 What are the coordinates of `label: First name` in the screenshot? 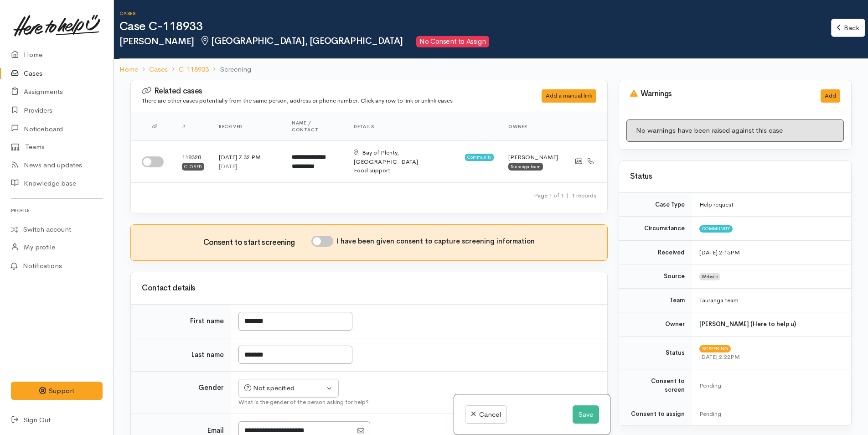 It's located at (207, 321).